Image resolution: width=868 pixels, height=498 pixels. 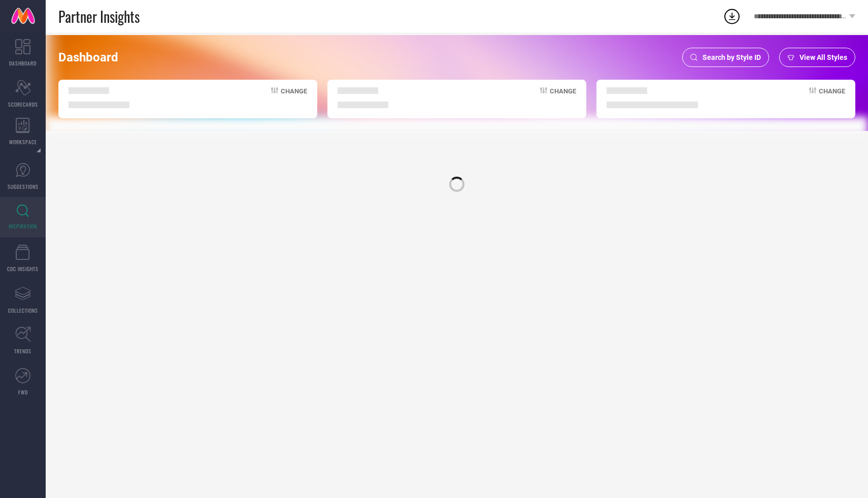 What do you see at coordinates (23, 186) in the screenshot?
I see `span: SUGGESTIONS` at bounding box center [23, 186].